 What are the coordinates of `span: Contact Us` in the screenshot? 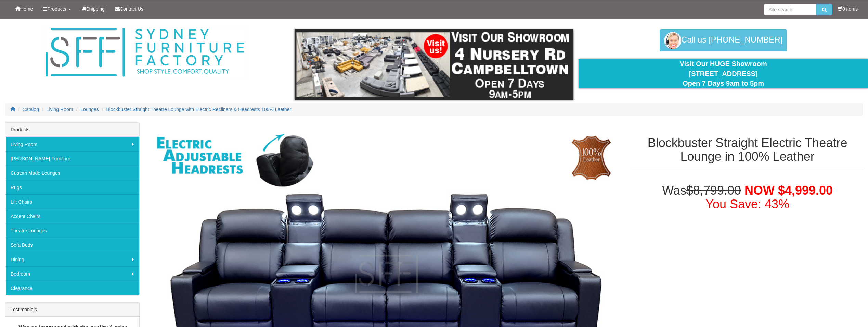 It's located at (131, 9).